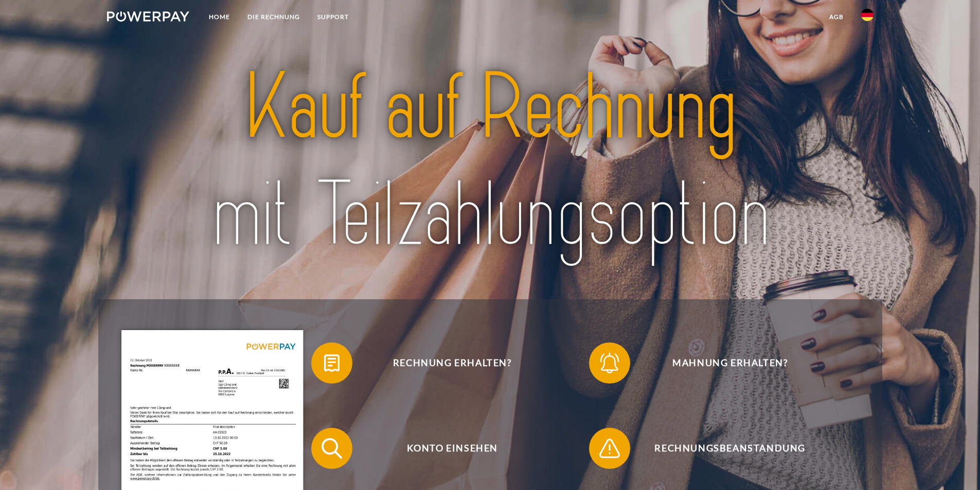 This screenshot has width=980, height=490. What do you see at coordinates (723, 363) in the screenshot?
I see `a: Mahnung erhalten?` at bounding box center [723, 363].